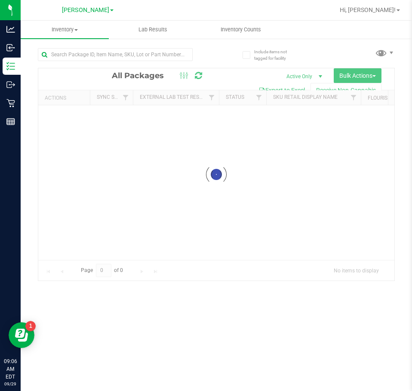 This screenshot has height=391, width=412. Describe the element at coordinates (241, 30) in the screenshot. I see `a: Inventory Counts` at that location.